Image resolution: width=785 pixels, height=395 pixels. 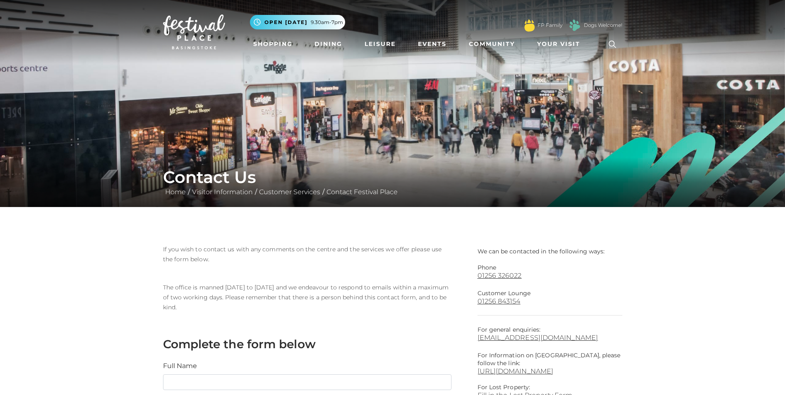 What do you see at coordinates (307, 344) in the screenshot?
I see `h3: Complete the form below` at bounding box center [307, 344].